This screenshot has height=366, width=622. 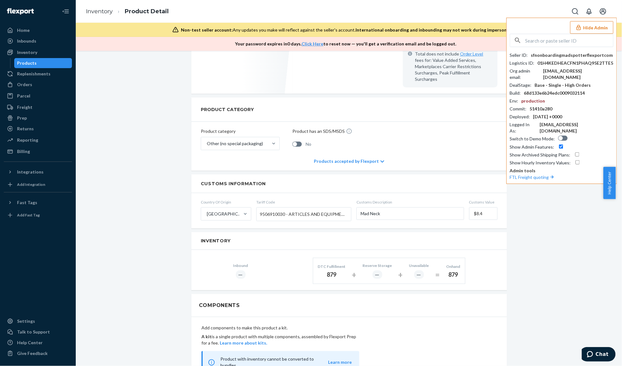 What do you see at coordinates (38, 140) in the screenshot?
I see `a: Reporting` at bounding box center [38, 140].